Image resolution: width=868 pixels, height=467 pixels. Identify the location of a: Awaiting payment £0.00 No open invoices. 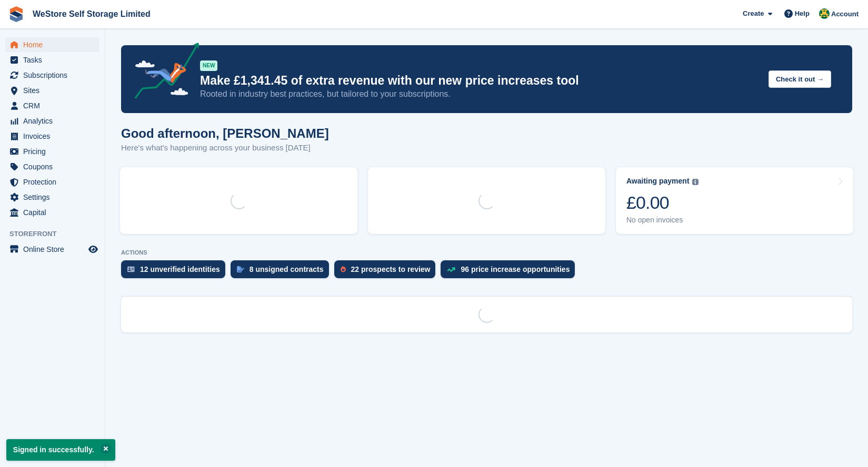
(734, 201).